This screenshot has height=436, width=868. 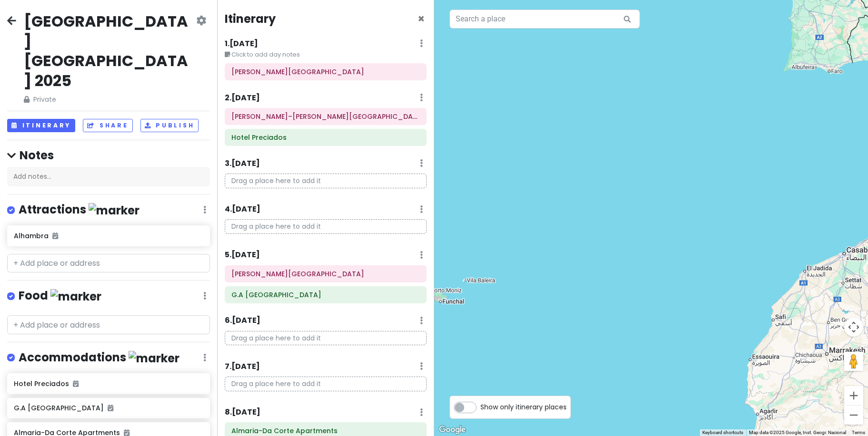 What do you see at coordinates (859, 432) in the screenshot?
I see `a: Terms (opens in new tab)` at bounding box center [859, 432].